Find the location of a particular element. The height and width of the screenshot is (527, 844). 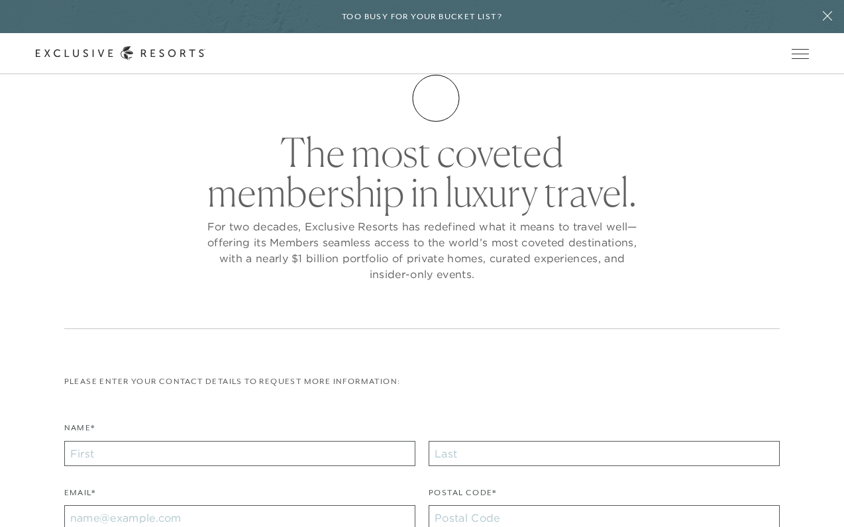

label: Name* is located at coordinates (79, 431).